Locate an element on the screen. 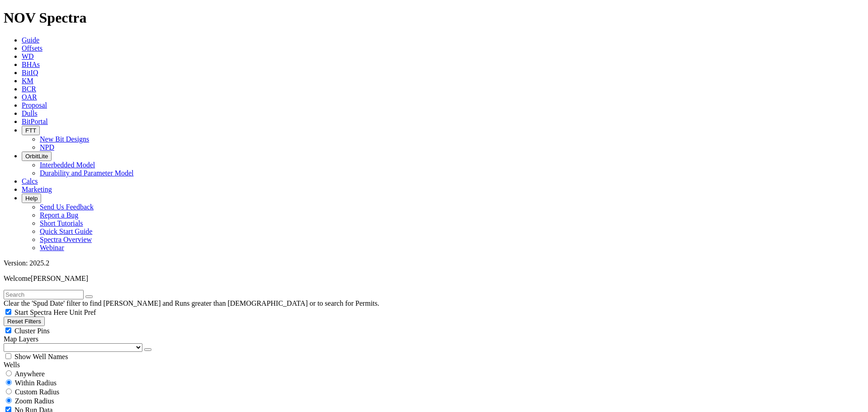 The height and width of the screenshot is (412, 868). a: Proposal is located at coordinates (34, 105).